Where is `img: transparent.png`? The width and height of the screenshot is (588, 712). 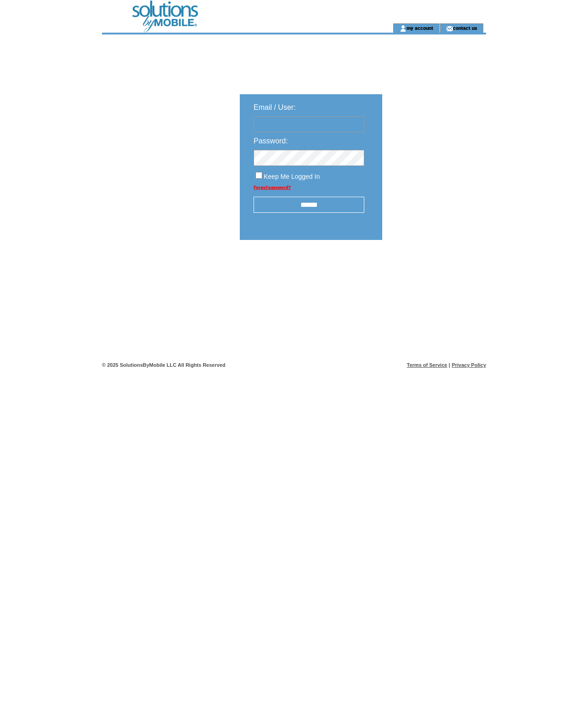 img: transparent.png is located at coordinates (432, 268).